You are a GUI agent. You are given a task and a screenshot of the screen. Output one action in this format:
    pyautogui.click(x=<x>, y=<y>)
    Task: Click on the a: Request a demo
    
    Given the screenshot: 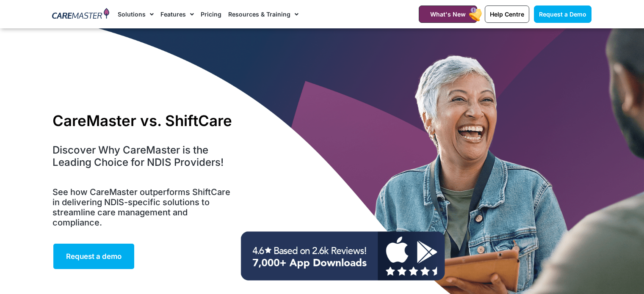 What is the action you would take?
    pyautogui.click(x=94, y=257)
    